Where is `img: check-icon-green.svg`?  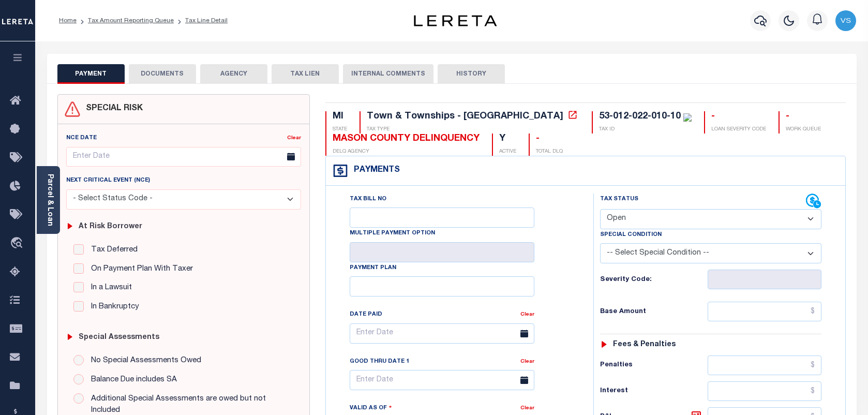 img: check-icon-green.svg is located at coordinates (687, 118).